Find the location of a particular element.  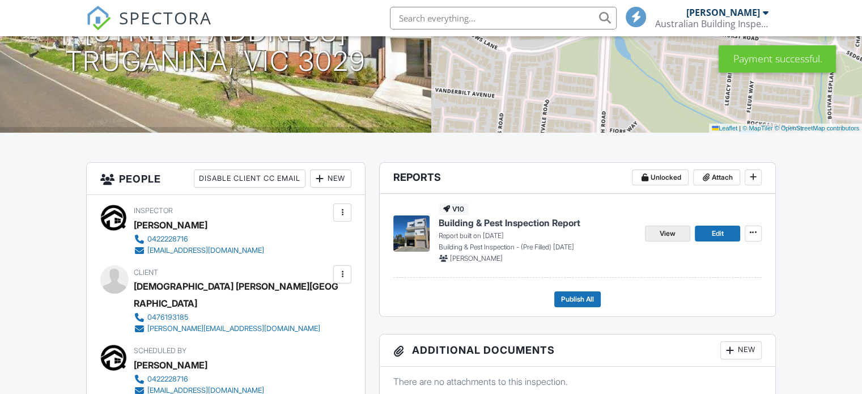

a: SPECTORA is located at coordinates (149, 27).